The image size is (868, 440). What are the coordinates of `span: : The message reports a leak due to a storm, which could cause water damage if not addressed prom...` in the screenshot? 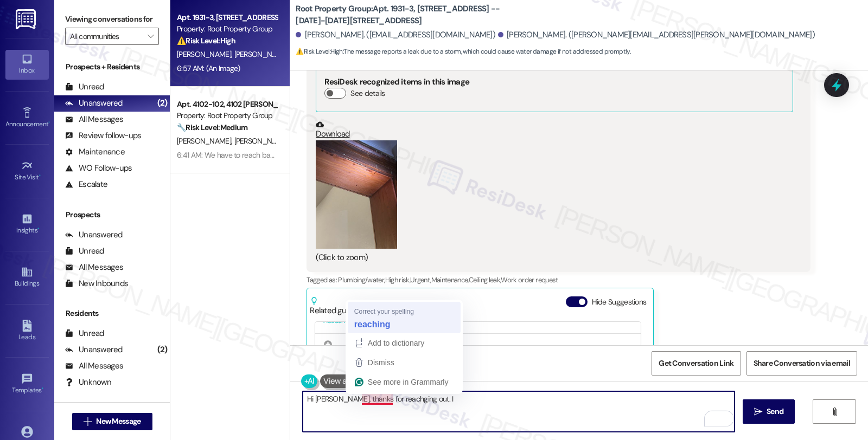 It's located at (463, 51).